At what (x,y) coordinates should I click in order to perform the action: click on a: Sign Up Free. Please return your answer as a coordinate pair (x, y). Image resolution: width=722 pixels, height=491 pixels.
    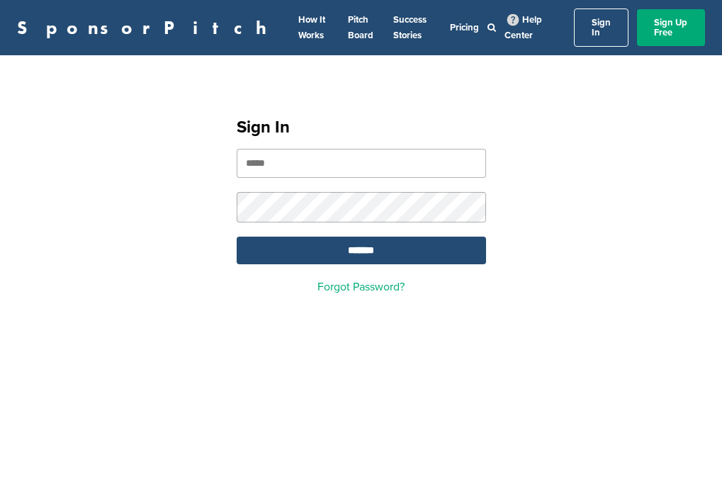
    Looking at the image, I should click on (671, 28).